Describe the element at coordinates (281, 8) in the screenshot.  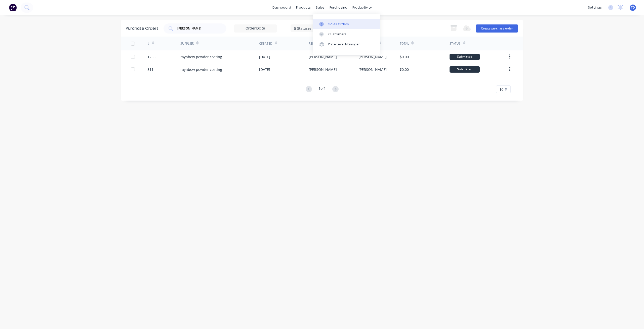
I see `a: dashboard` at that location.